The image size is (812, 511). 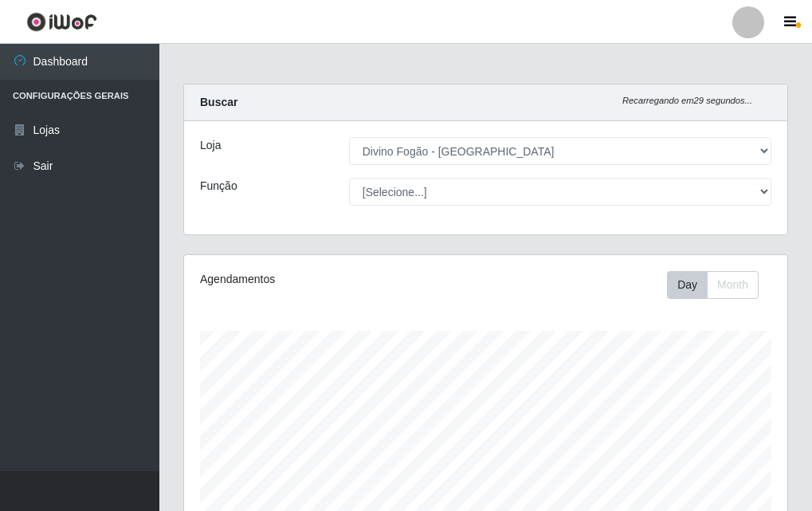 I want to click on label: Loja, so click(x=210, y=145).